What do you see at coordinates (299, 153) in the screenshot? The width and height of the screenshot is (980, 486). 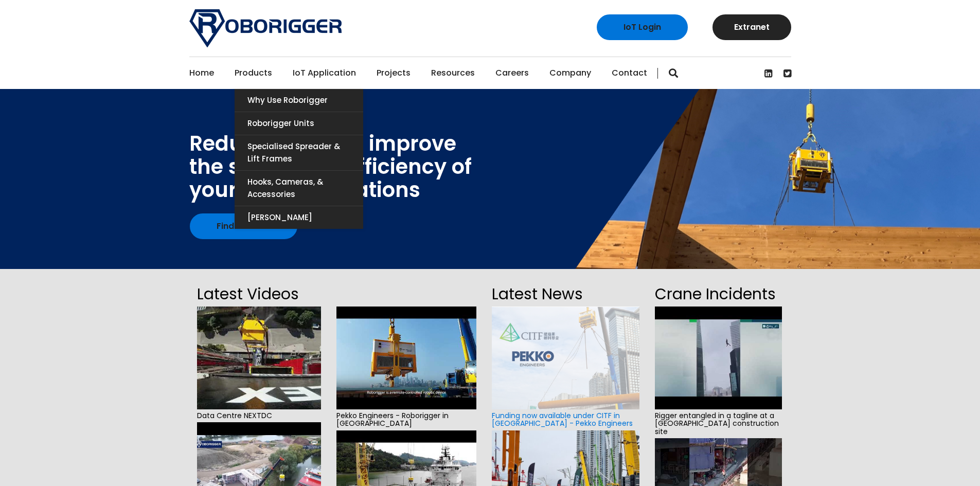 I see `a: Specialised Spreader & Lift Frames` at bounding box center [299, 153].